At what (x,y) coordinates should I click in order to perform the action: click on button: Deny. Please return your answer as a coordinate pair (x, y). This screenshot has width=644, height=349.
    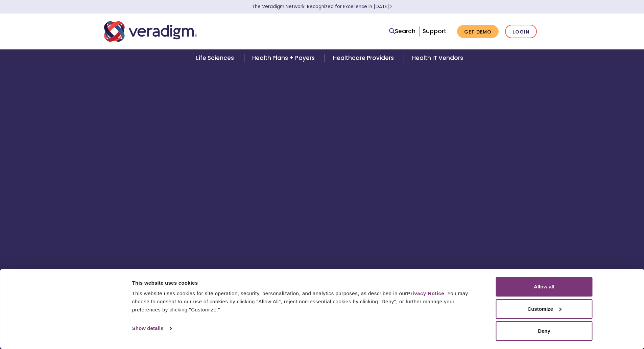
    Looking at the image, I should click on (544, 331).